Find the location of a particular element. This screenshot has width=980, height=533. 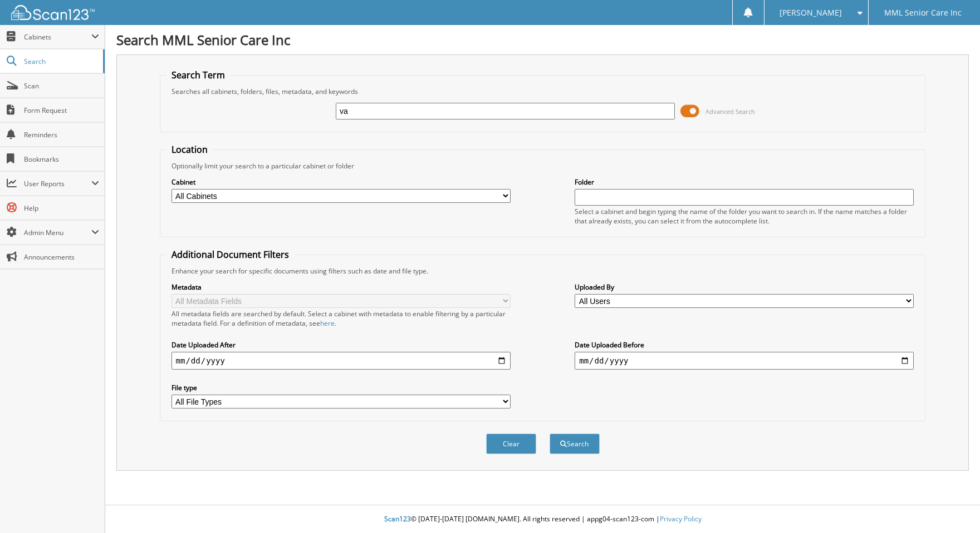

span: Search is located at coordinates (61, 61).